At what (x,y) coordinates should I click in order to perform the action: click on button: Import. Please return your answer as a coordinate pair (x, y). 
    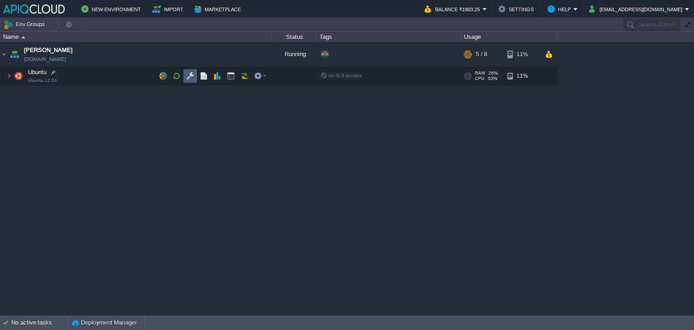
    Looking at the image, I should click on (169, 9).